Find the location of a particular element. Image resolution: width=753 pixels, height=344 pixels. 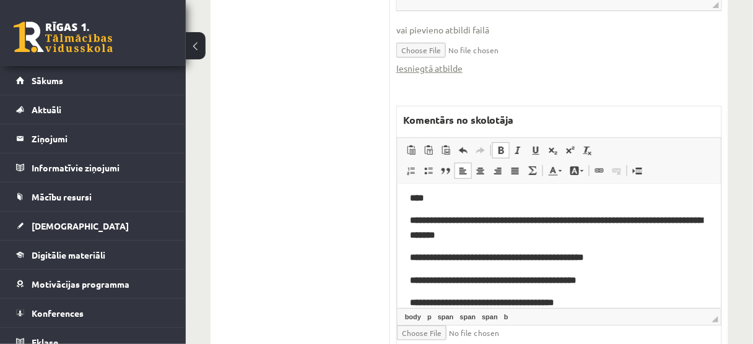

body: Bagātinātā teksta redaktors, wiswyg-editor-user-answer-47433968162620 is located at coordinates (162, 19).